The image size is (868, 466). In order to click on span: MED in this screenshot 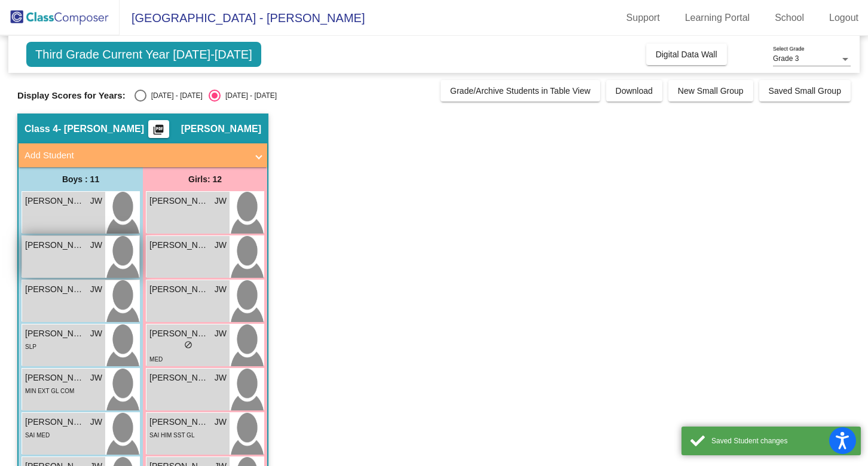, I will do `click(156, 359)`.